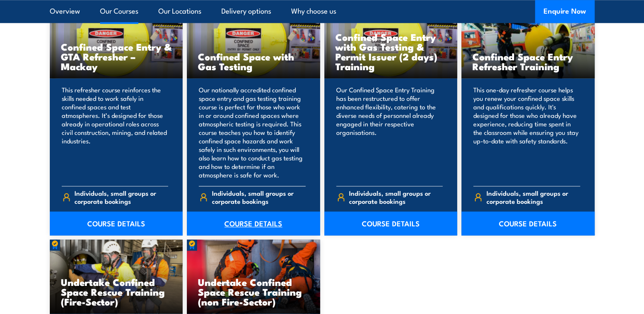  I want to click on h3: Undertake Confined Space Rescue Training (Fire-Sector), so click(116, 292).